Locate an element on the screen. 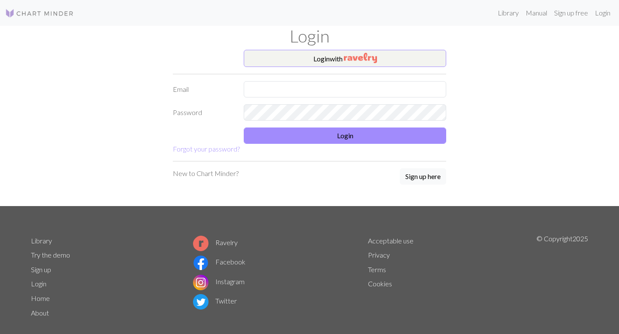 The height and width of the screenshot is (334, 619). img: Instagram logo is located at coordinates (201, 283).